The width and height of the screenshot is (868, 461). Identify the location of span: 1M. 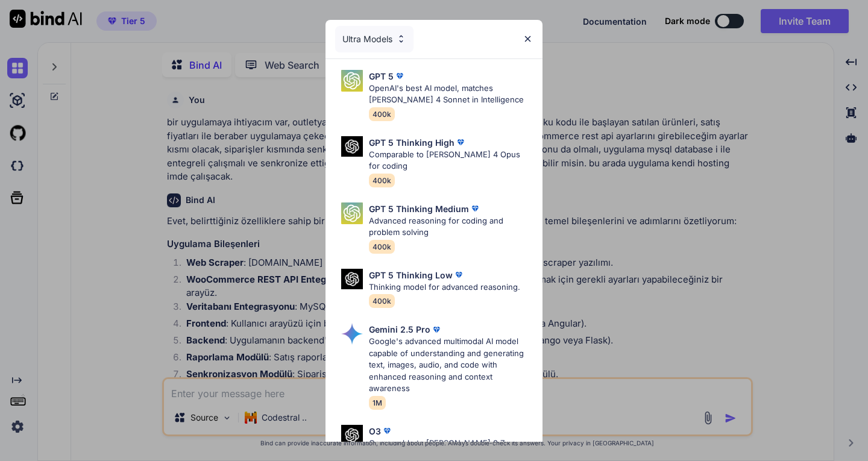
(377, 403).